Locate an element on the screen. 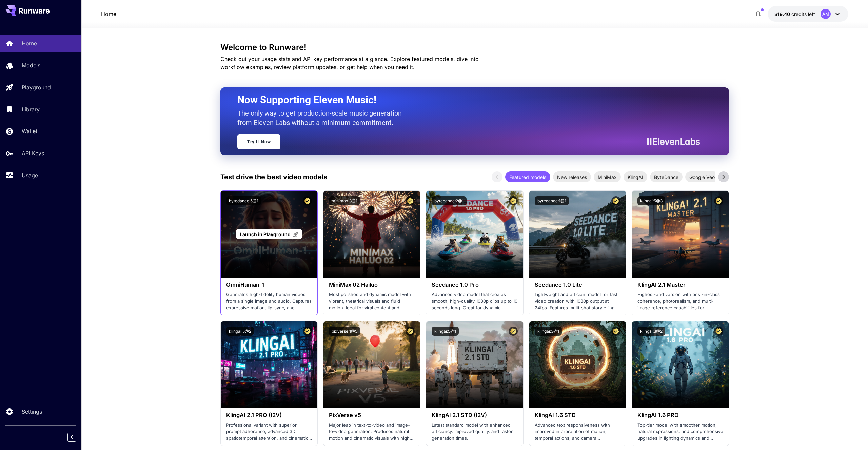  h3: Seedance 1.0 Pro is located at coordinates (475, 285).